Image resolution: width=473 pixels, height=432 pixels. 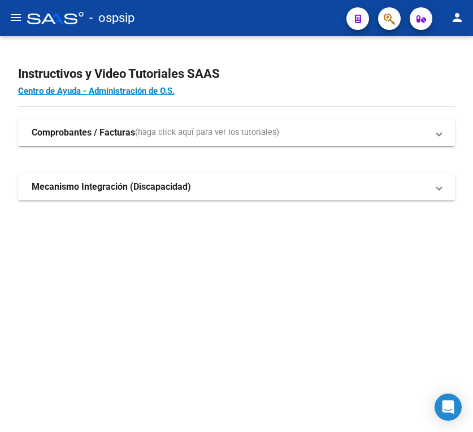 What do you see at coordinates (207, 133) in the screenshot?
I see `span: (haga click aquí para ver los tutoriales)` at bounding box center [207, 133].